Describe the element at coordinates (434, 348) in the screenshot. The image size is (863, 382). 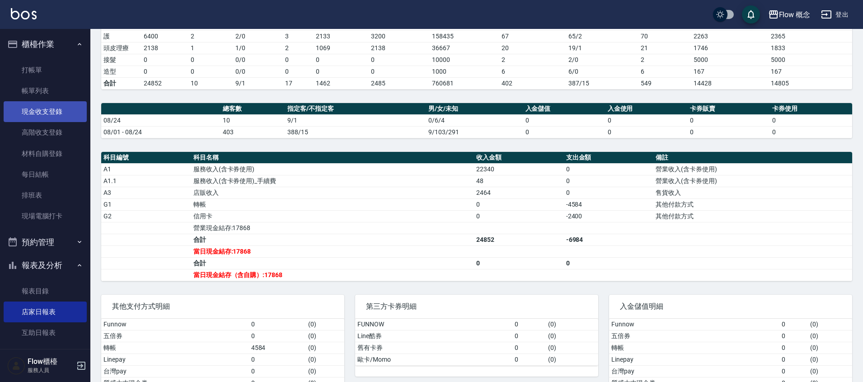
I see `td: 舊有卡券` at that location.